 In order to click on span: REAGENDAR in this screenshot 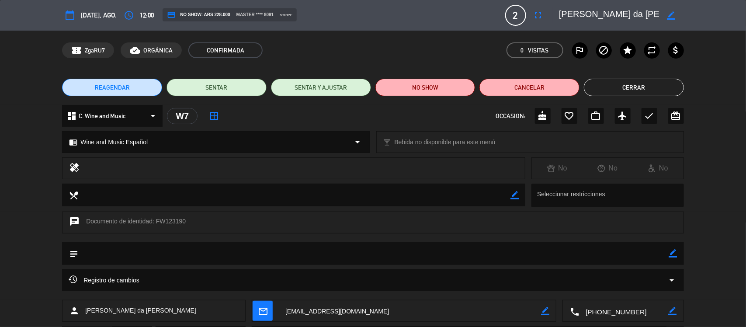, I will do `click(112, 87)`.